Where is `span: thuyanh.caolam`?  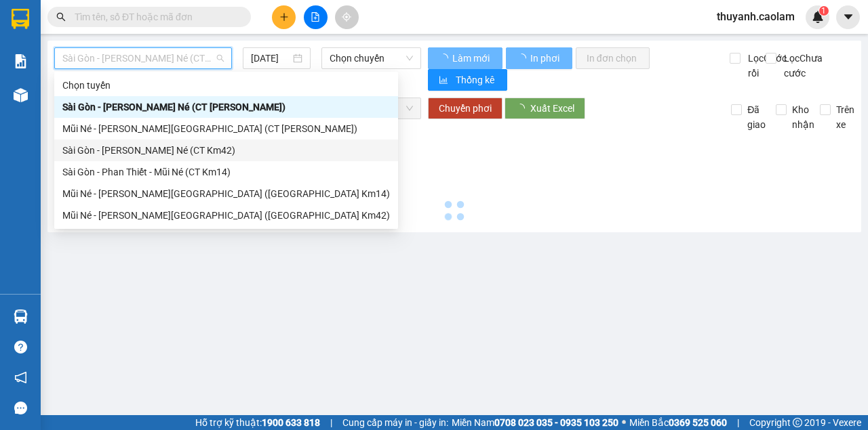
span: thuyanh.caolam is located at coordinates (755, 16).